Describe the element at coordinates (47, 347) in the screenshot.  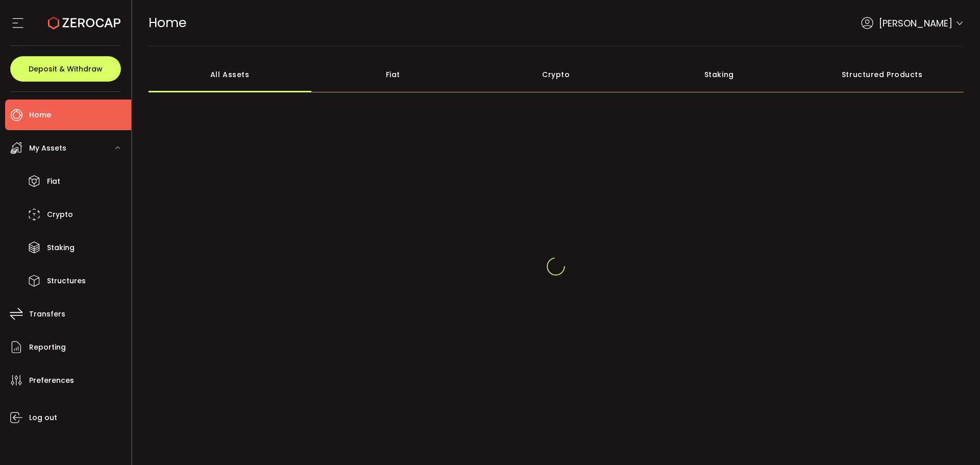
I see `span: Reporting` at that location.